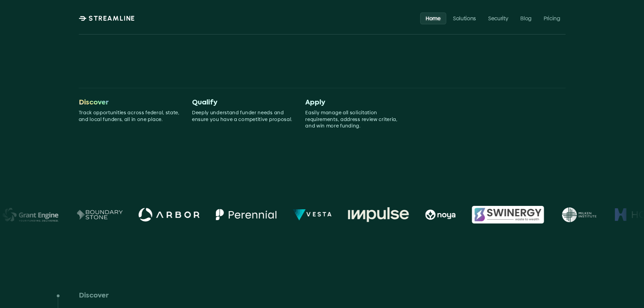 This screenshot has height=308, width=644. Describe the element at coordinates (94, 296) in the screenshot. I see `h3: Discover` at that location.